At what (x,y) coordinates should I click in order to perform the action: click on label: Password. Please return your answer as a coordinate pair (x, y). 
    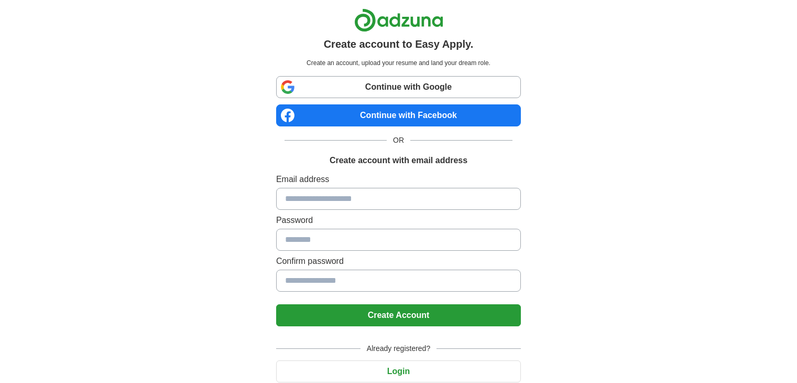
    Looking at the image, I should click on (398, 220).